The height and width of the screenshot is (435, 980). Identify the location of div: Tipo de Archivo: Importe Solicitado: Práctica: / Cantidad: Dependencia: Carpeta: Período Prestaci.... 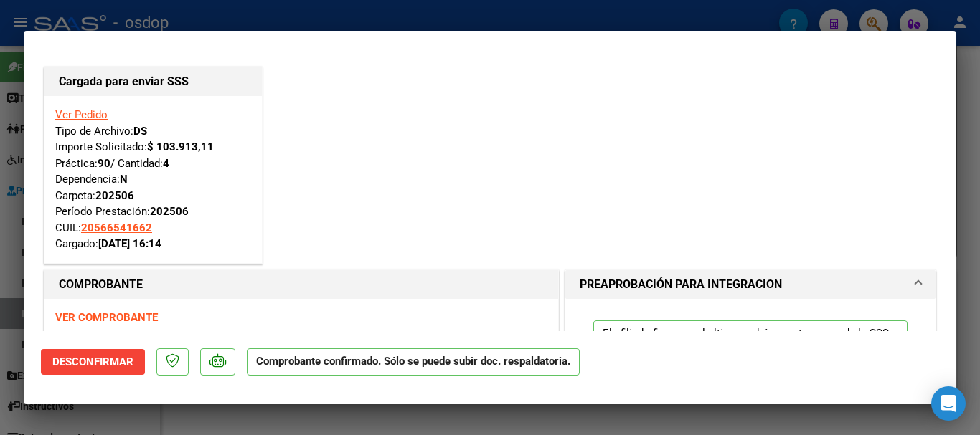
(153, 179).